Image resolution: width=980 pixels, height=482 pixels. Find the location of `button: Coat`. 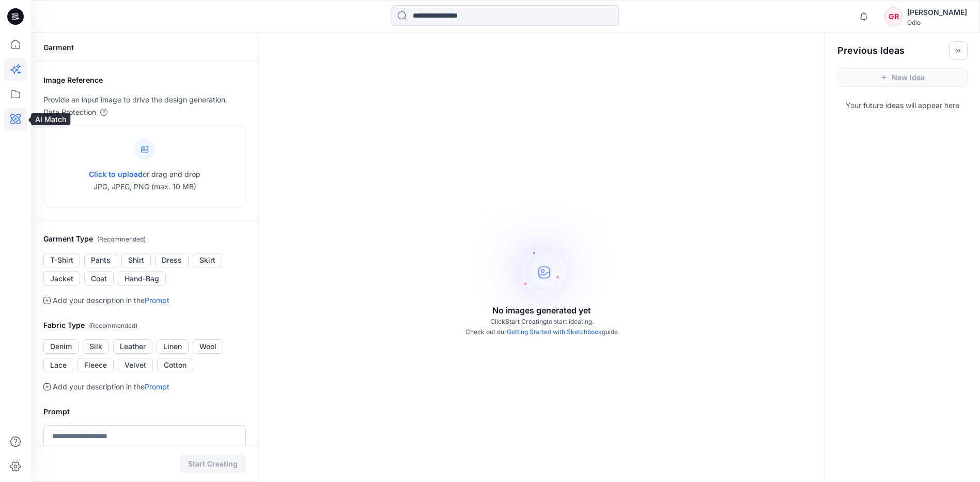

button: Coat is located at coordinates (99, 279).